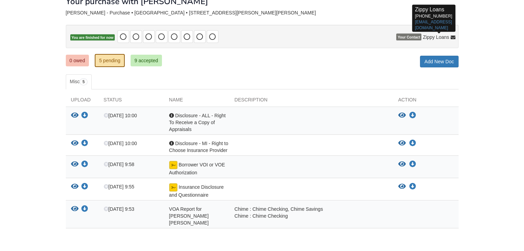  What do you see at coordinates (197, 102) in the screenshot?
I see `div: Name` at bounding box center [197, 102].